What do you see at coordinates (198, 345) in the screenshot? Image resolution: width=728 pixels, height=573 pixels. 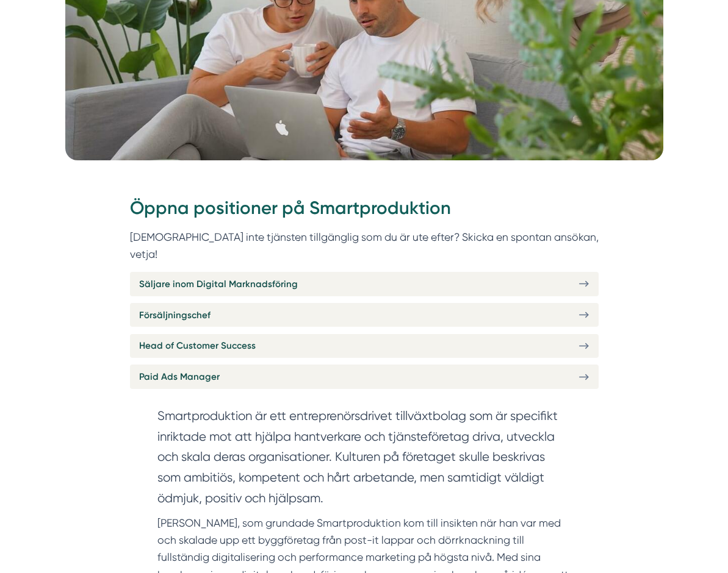 I see `span: Head of Customer Success` at bounding box center [198, 345].